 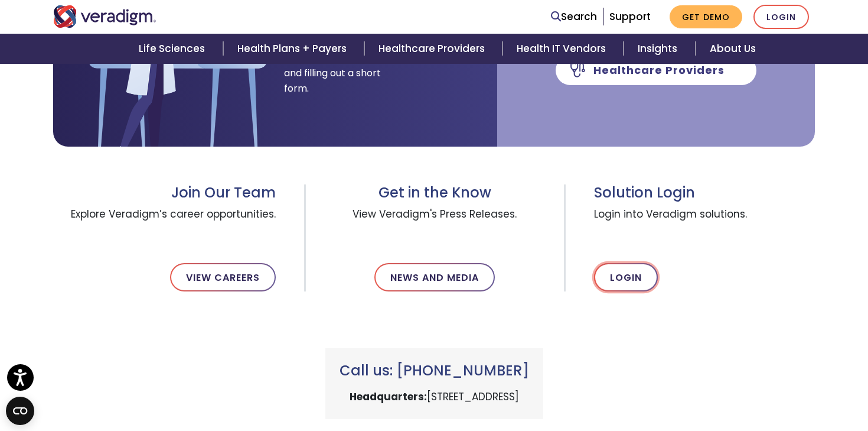 What do you see at coordinates (164, 192) in the screenshot?
I see `h3: Join Our Team` at bounding box center [164, 192].